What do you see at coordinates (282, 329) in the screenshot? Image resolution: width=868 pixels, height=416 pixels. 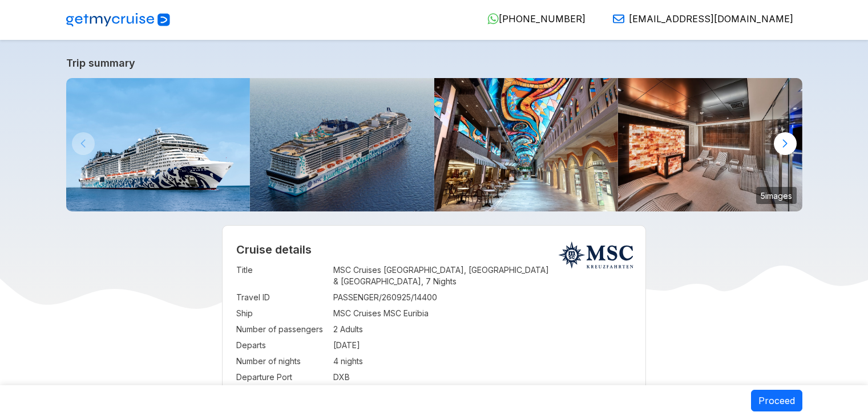 I see `td: Number of passengers` at bounding box center [282, 329].